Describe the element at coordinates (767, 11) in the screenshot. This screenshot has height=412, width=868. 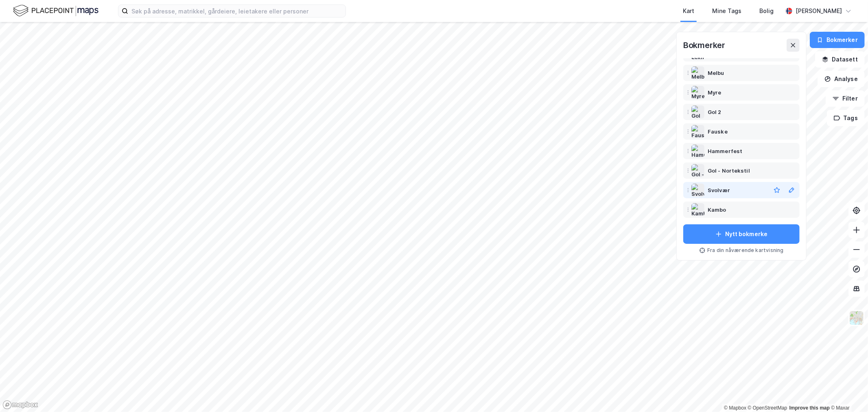
I see `div: Bolig` at that location.